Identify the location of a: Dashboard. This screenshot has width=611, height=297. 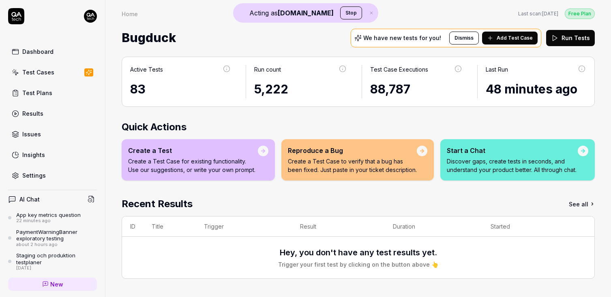
(52, 51).